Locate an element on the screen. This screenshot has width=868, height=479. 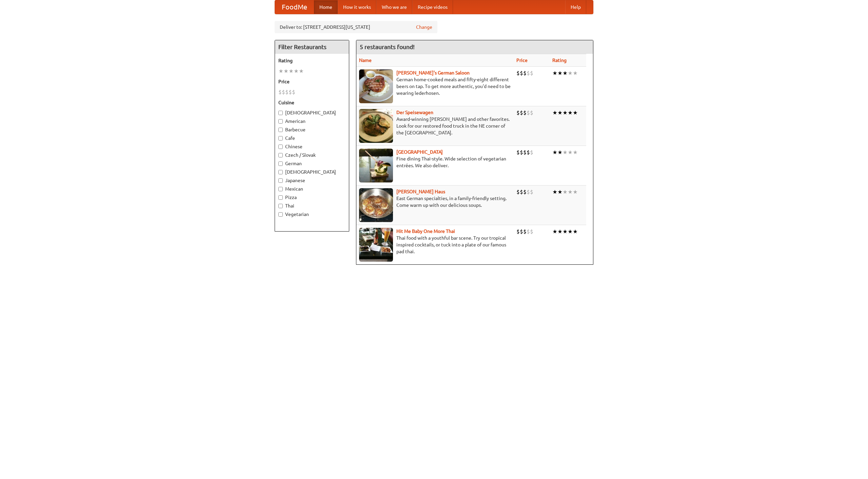
h5: Cuisine is located at coordinates (312, 103).